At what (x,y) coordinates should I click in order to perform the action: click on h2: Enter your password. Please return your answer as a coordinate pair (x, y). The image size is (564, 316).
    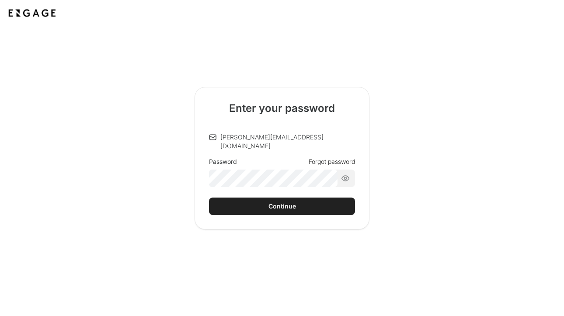
    Looking at the image, I should click on (282, 108).